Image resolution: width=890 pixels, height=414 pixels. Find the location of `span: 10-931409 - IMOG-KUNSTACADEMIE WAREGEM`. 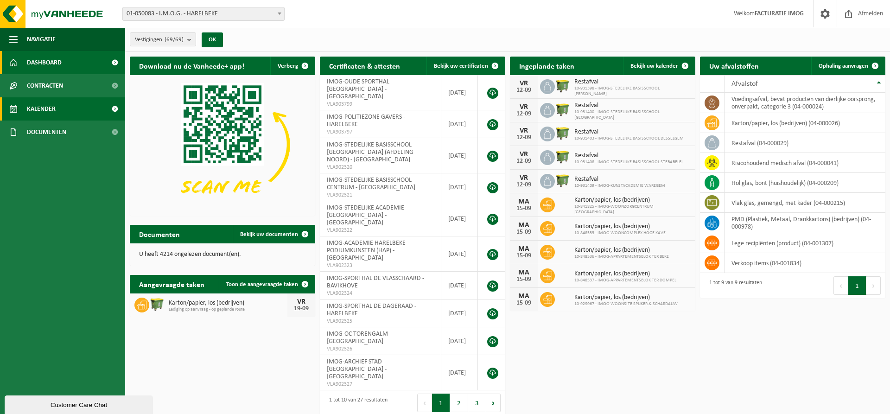

span: 10-931409 - IMOG-KUNSTACADEMIE WAREGEM is located at coordinates (619, 186).